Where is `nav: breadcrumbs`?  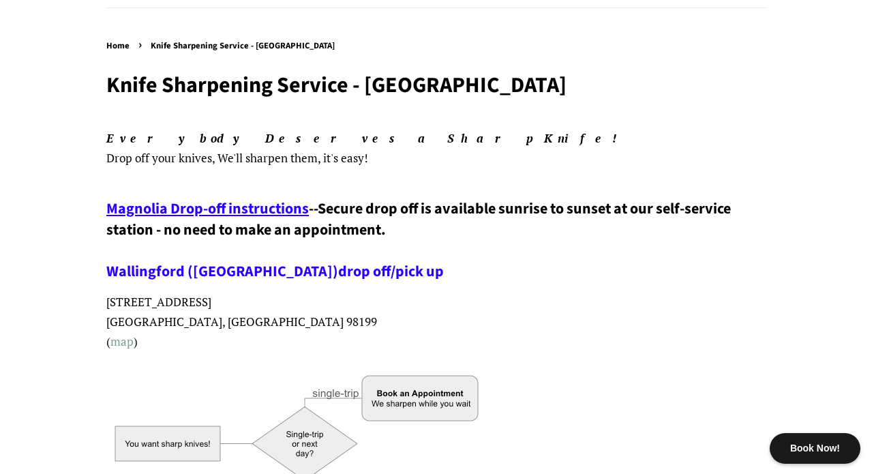
nav: breadcrumbs is located at coordinates (437, 46).